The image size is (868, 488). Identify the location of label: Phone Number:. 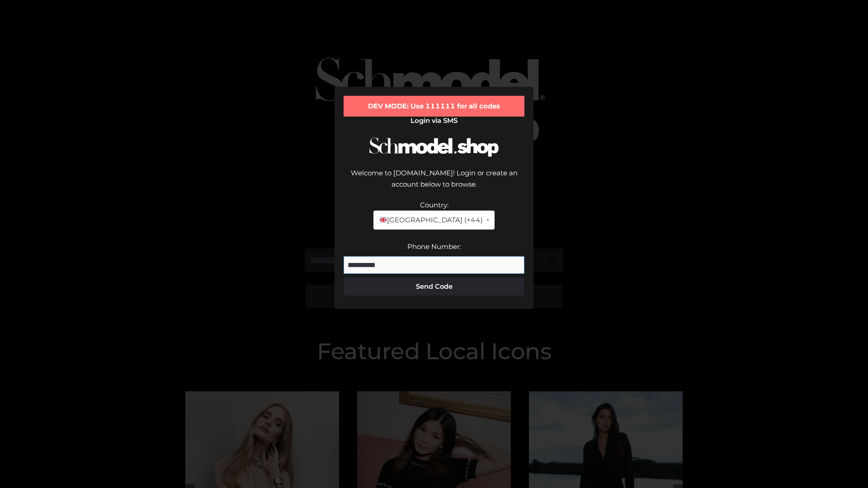
(434, 246).